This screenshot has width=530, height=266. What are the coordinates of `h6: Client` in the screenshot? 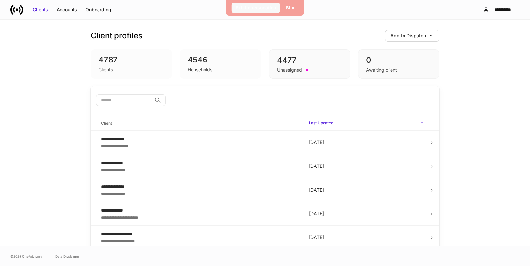 It's located at (106, 123).